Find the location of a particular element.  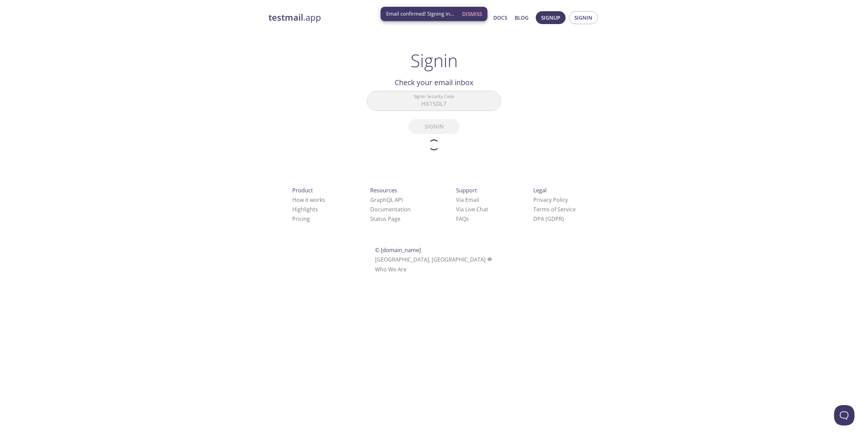

span: Email confirmed! Signing in... is located at coordinates (420, 14).